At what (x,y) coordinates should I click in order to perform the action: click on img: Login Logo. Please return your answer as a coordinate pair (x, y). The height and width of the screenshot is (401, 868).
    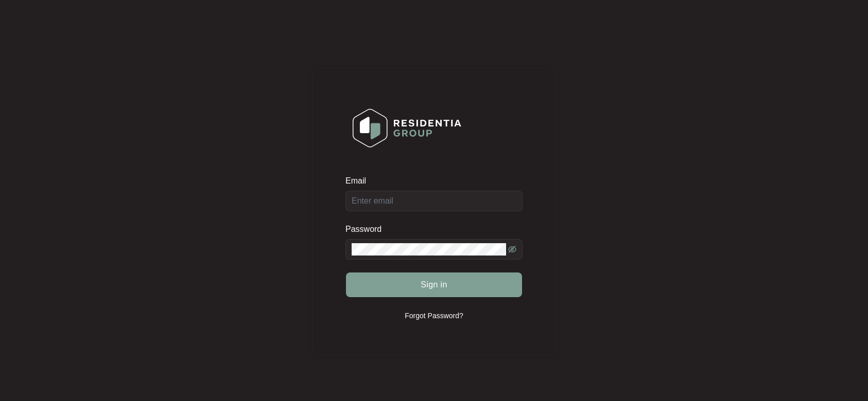
    Looking at the image, I should click on (407, 128).